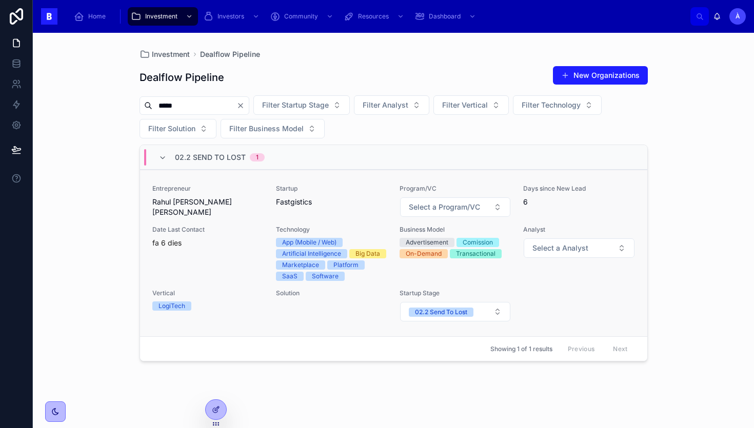  Describe the element at coordinates (331, 202) in the screenshot. I see `span: Fastgistics` at that location.